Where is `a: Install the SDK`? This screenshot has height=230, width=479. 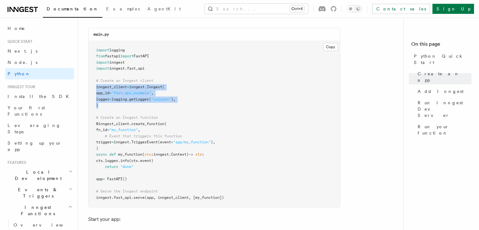
a: Install the SDK is located at coordinates (39, 96).